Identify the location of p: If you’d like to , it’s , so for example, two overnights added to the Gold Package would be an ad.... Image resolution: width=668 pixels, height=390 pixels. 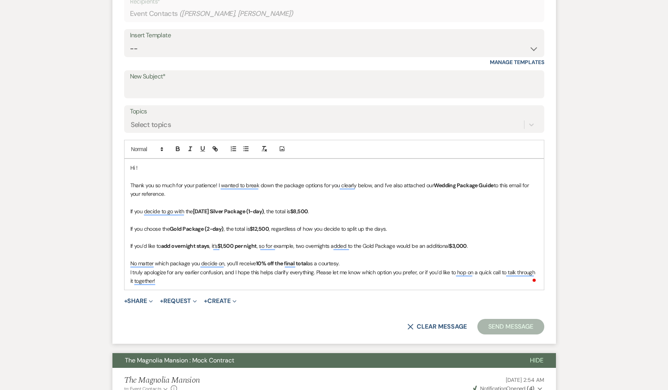
(334, 246).